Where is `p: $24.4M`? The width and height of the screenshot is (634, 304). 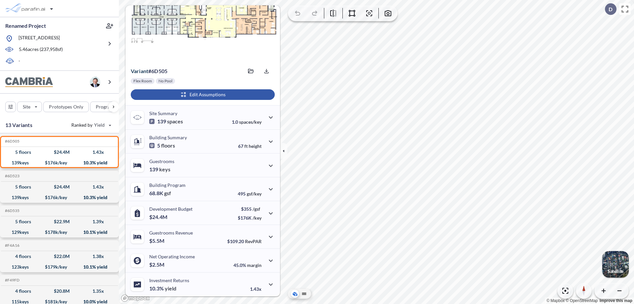
p: $24.4M is located at coordinates (159, 217).